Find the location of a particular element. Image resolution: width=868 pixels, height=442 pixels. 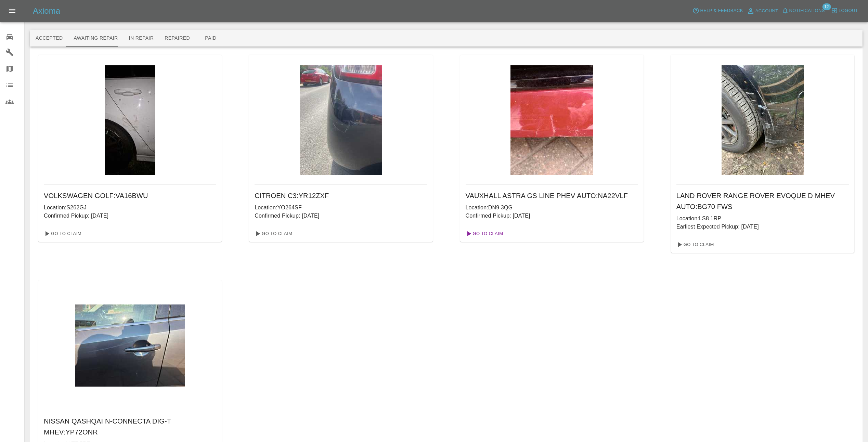

button: Paid is located at coordinates (211, 38).